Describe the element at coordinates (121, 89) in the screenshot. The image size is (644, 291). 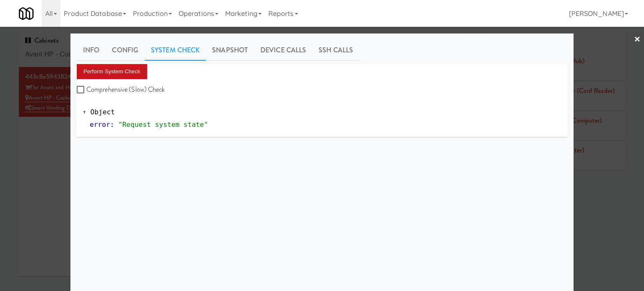
I see `label: Comprehensive (Slow) Check` at that location.